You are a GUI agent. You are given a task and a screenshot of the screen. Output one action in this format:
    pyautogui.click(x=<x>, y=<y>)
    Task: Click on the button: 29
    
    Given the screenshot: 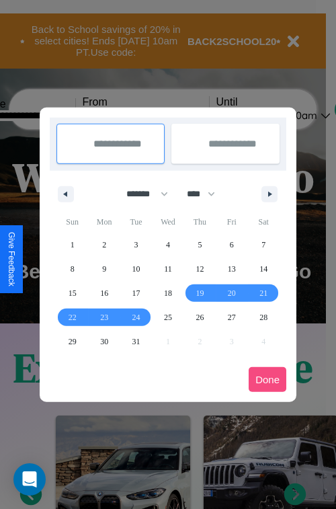 What is the action you would take?
    pyautogui.click(x=72, y=342)
    